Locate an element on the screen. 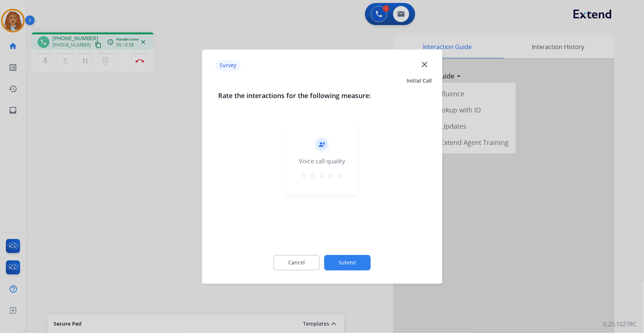  p: 0.20.1027RC is located at coordinates (619, 324).